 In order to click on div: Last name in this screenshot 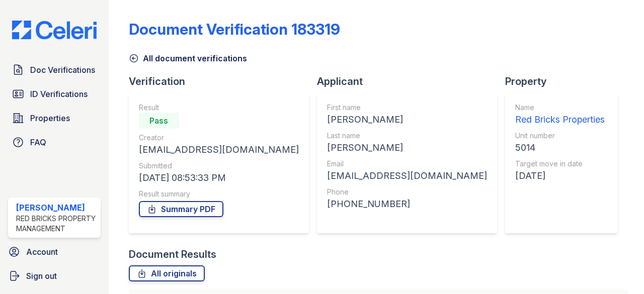, I will do `click(407, 136)`.